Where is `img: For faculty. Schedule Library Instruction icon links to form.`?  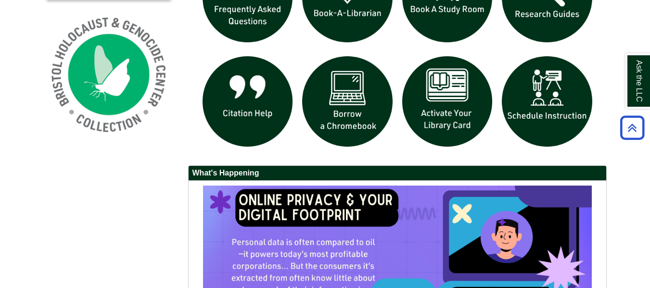 img: For faculty. Schedule Library Instruction icon links to form. is located at coordinates (547, 102).